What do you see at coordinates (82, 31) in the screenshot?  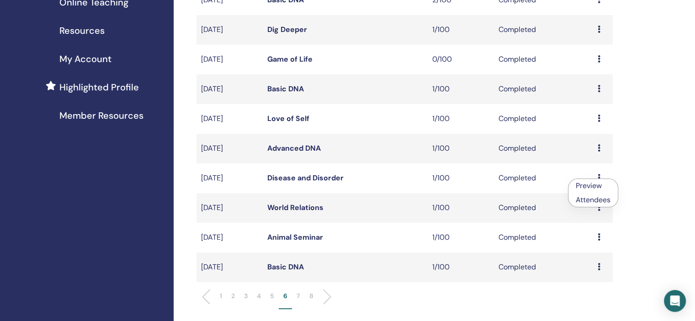 I see `span: Resources` at bounding box center [82, 31].